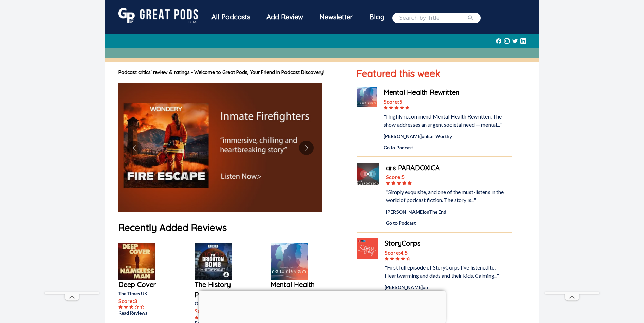 The width and height of the screenshot is (644, 323). Describe the element at coordinates (221, 290) in the screenshot. I see `p: The History Podcast` at that location.